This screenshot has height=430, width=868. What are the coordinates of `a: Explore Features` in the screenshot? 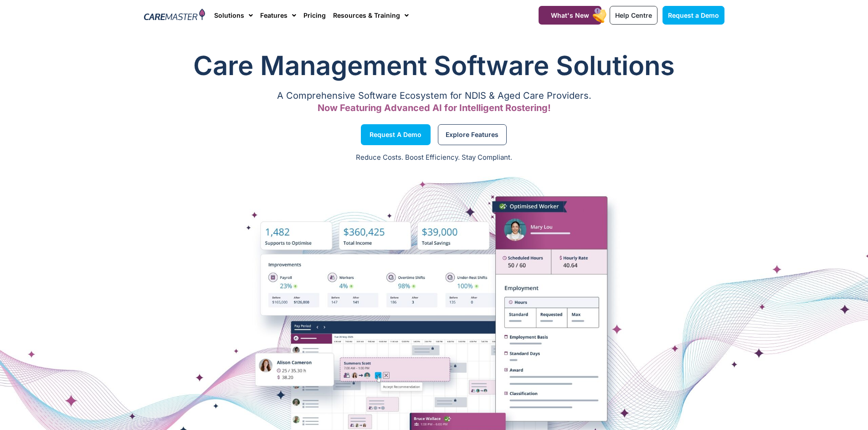 It's located at (472, 135).